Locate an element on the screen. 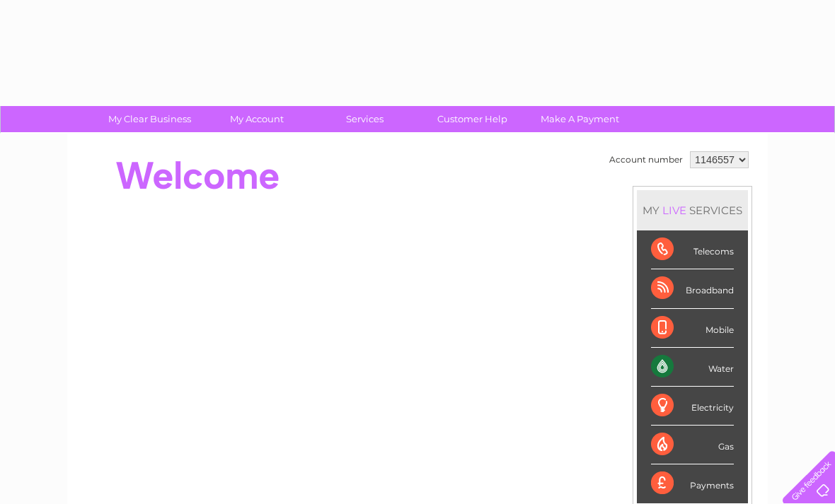  a: Make A Payment is located at coordinates (580, 119).